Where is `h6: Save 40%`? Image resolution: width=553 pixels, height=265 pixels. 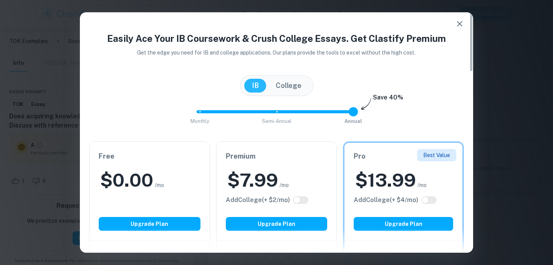 h6: Save 40% is located at coordinates (388, 100).